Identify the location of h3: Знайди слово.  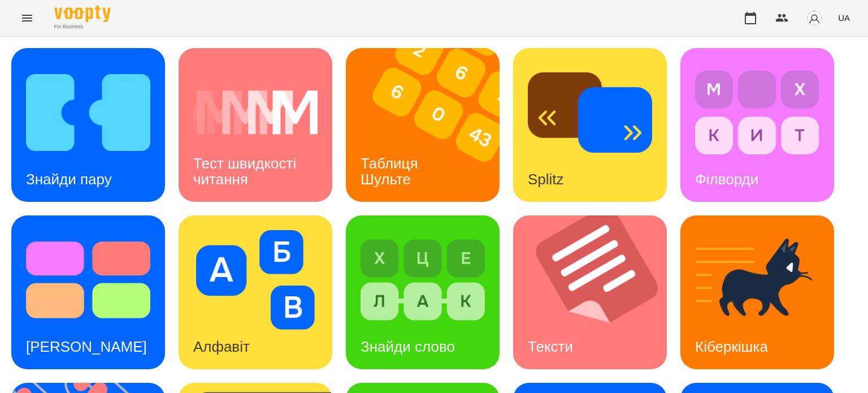
(408, 346).